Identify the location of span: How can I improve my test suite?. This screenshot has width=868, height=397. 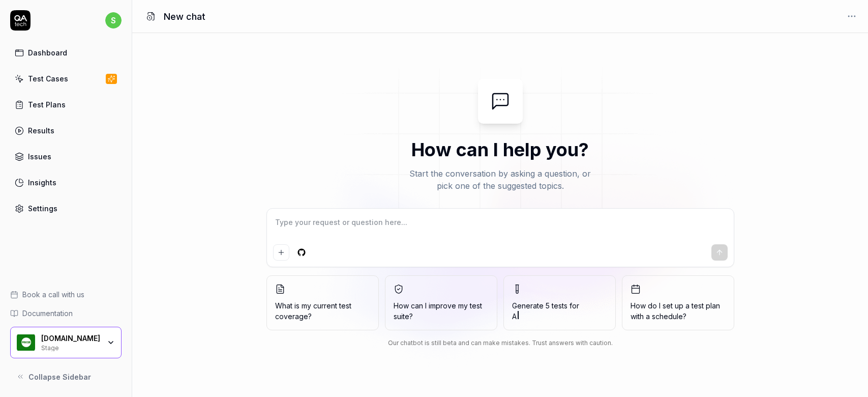
(441, 311).